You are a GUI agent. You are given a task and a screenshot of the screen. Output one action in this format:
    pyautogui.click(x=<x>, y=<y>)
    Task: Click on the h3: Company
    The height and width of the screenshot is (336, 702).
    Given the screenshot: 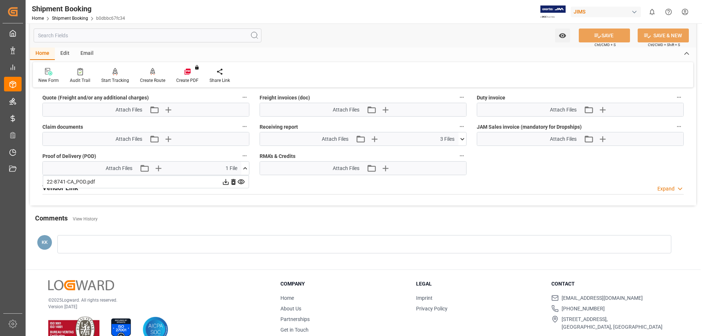 What is the action you would take?
    pyautogui.click(x=344, y=284)
    